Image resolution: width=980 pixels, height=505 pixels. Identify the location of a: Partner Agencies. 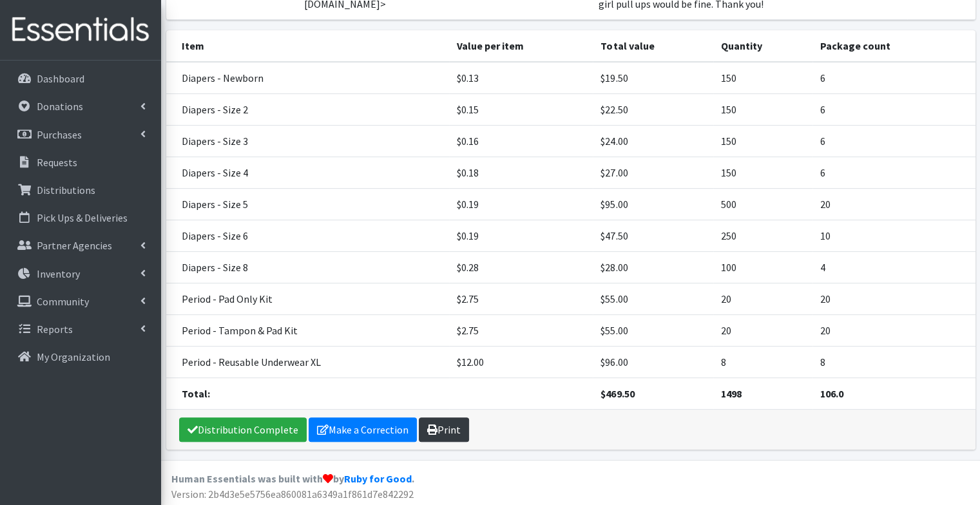
(80, 246).